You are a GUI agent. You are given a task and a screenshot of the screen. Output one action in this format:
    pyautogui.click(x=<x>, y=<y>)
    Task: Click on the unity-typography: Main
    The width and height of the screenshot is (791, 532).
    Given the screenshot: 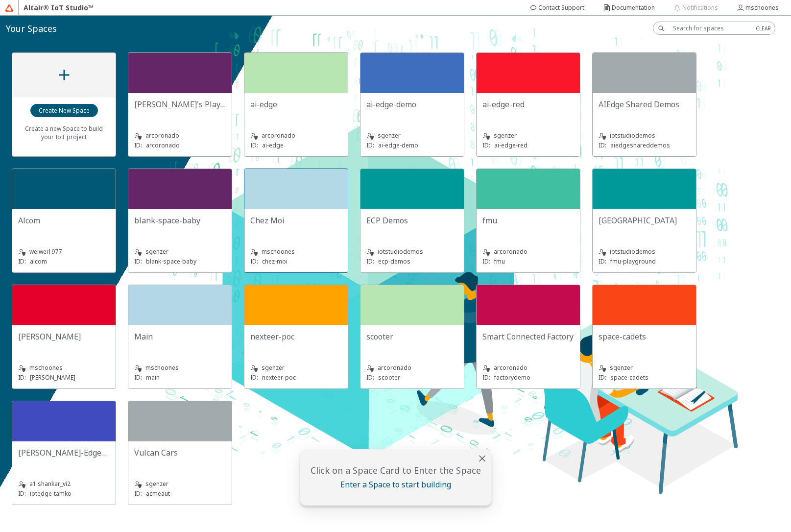 What is the action you would take?
    pyautogui.click(x=180, y=336)
    